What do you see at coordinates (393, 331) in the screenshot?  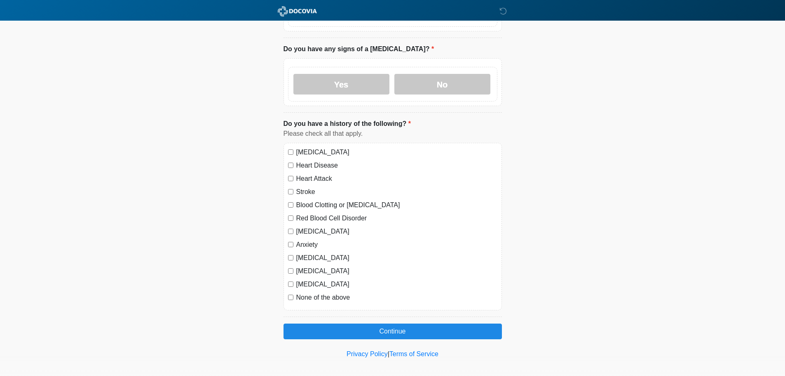 I see `button: Continue` at bounding box center [393, 331].